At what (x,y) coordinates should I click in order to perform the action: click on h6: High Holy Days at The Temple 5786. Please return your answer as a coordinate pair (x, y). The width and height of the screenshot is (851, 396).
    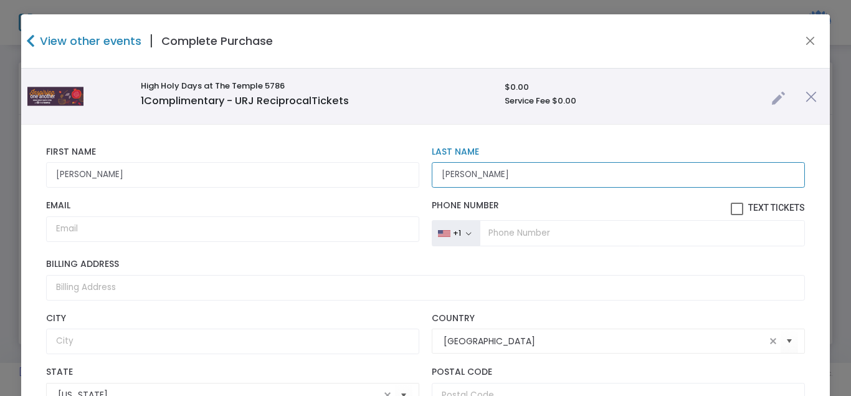
    Looking at the image, I should click on (316, 86).